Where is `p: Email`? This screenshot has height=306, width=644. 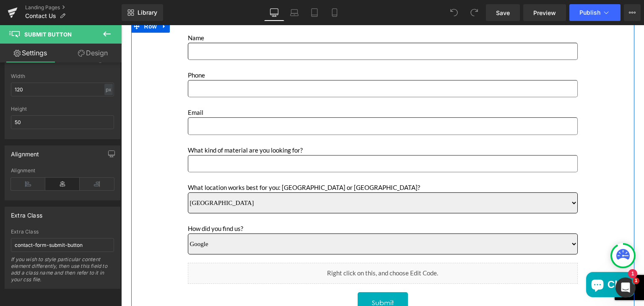 p: Email is located at coordinates (262, 87).